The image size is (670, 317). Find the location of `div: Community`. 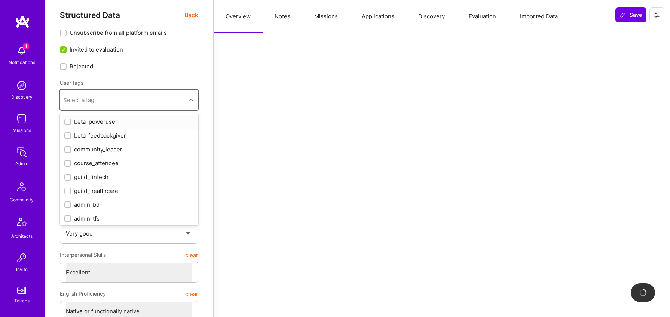

div: Community is located at coordinates (22, 200).